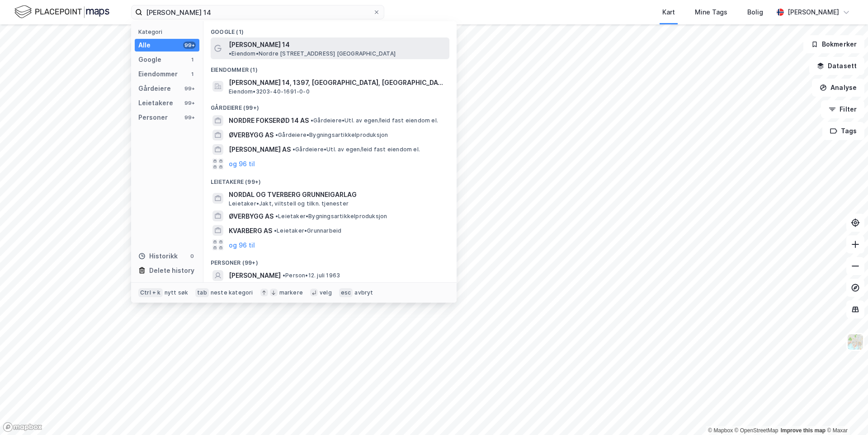 This screenshot has width=868, height=435. What do you see at coordinates (843, 109) in the screenshot?
I see `button: Filter` at bounding box center [843, 109].